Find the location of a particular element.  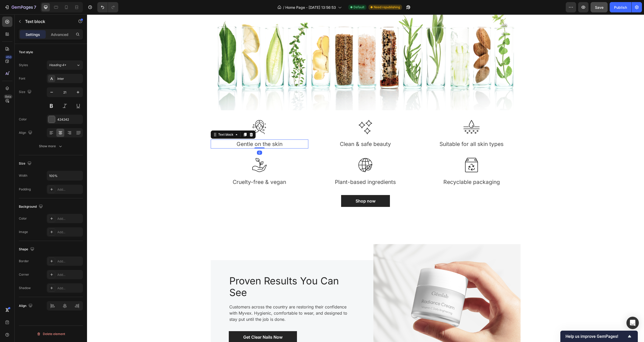

div: Undo/Redo is located at coordinates (108, 7).